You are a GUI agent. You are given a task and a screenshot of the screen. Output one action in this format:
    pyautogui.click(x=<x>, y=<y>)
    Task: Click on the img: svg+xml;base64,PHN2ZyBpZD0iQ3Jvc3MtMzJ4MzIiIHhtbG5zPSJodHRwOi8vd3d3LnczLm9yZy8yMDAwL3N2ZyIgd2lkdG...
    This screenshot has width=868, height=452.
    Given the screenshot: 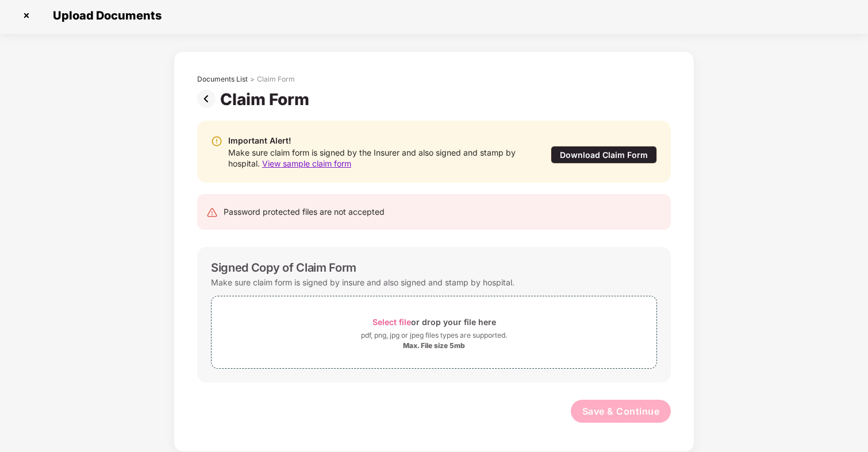 What is the action you would take?
    pyautogui.click(x=27, y=16)
    